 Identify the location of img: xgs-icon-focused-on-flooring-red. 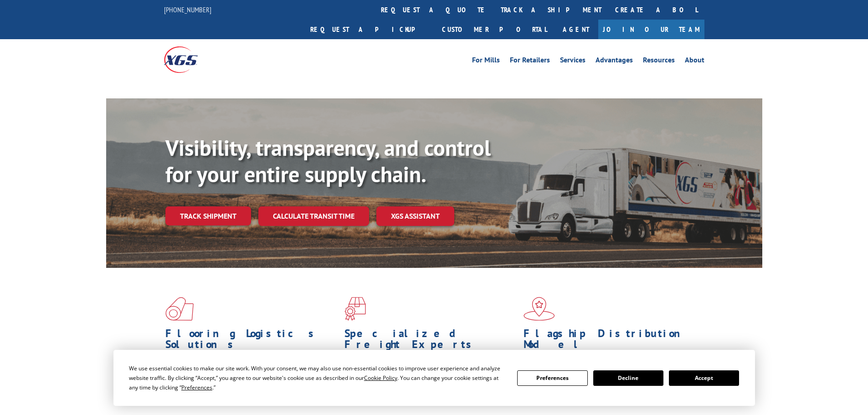
(355, 309).